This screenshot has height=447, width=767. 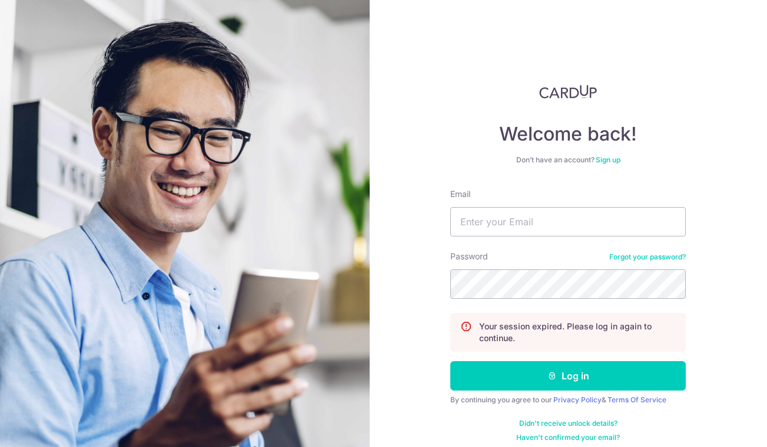 I want to click on label: Password, so click(x=469, y=257).